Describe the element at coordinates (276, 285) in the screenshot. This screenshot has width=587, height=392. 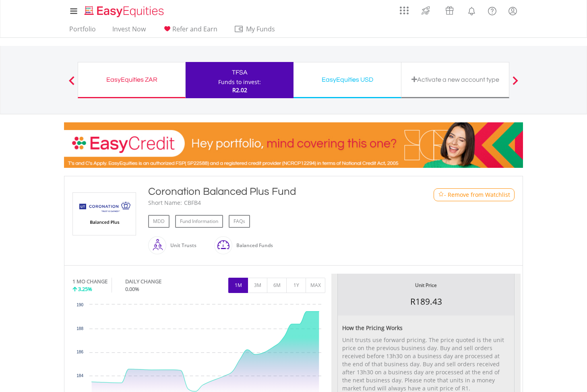
I see `button: 6M` at that location.